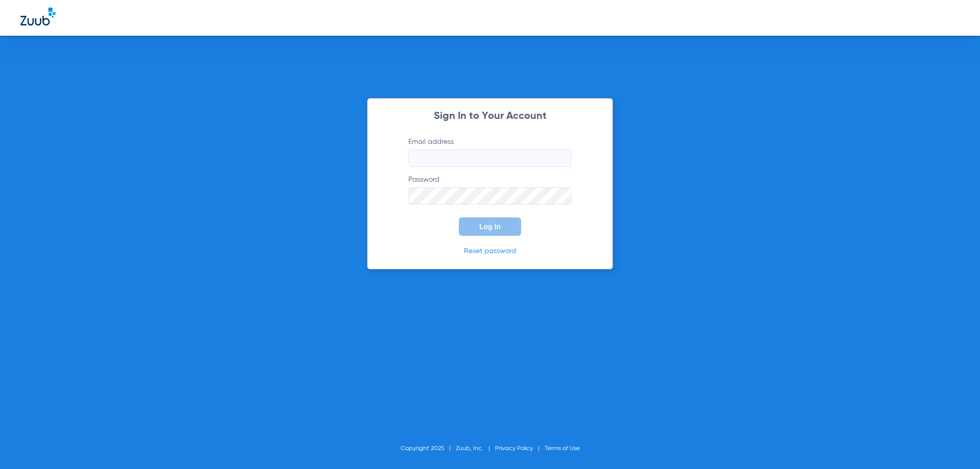 This screenshot has width=980, height=469. What do you see at coordinates (490, 251) in the screenshot?
I see `a: Reset password` at bounding box center [490, 251].